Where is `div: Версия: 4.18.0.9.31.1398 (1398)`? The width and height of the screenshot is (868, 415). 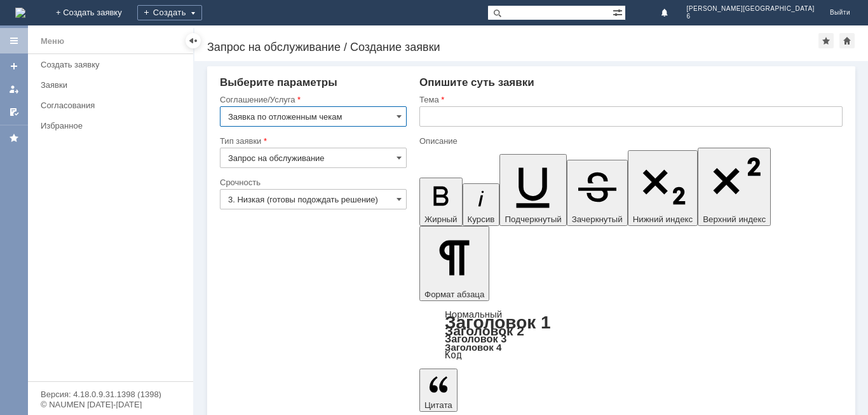
div: Версия: 4.18.0.9.31.1398 (1398) is located at coordinates (111, 394).